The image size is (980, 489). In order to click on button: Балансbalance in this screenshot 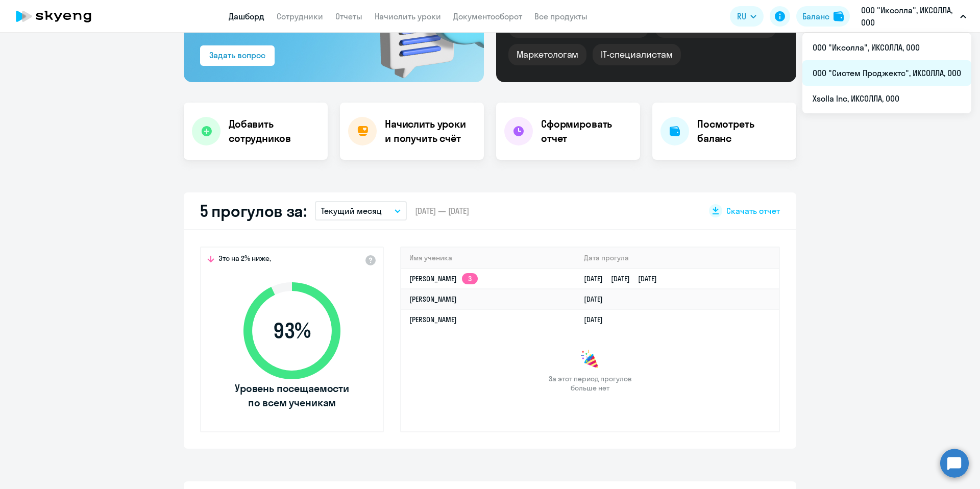, I will do `click(823, 16)`.